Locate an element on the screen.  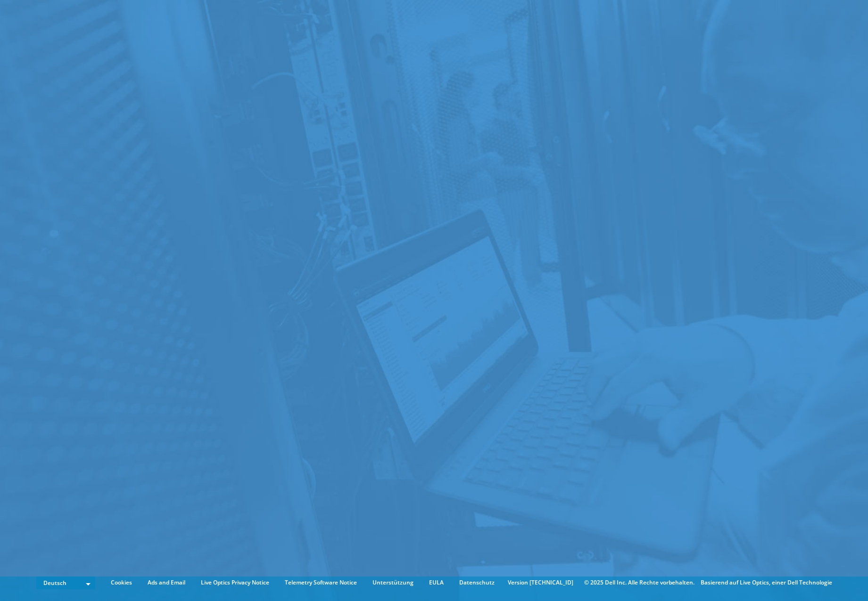
li: © 2025 Dell Inc. Alle Rechte vorbehalten. is located at coordinates (640, 583).